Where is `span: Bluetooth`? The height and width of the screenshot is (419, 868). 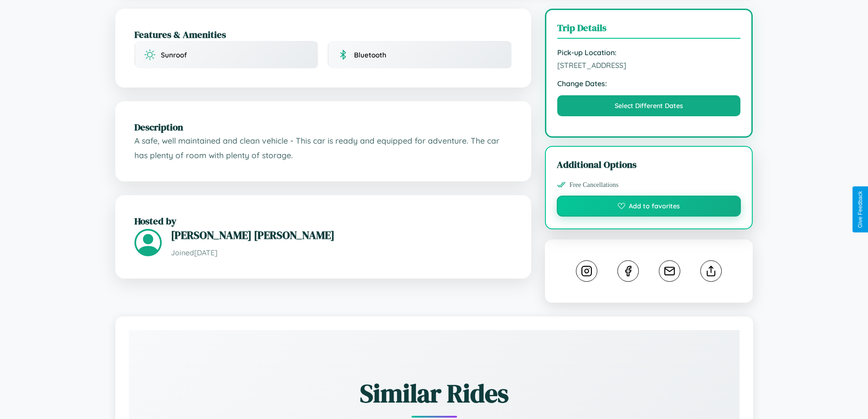 span: Bluetooth is located at coordinates (370, 55).